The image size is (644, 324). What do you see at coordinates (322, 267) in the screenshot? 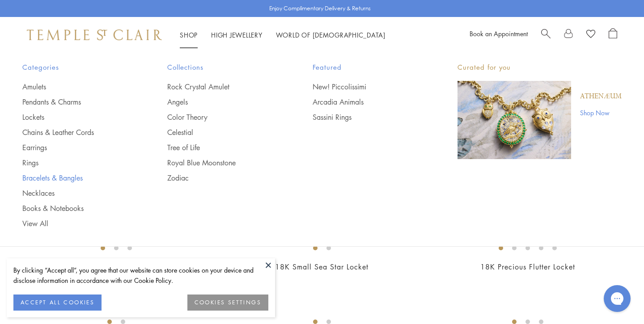
I see `a: 18K Small Sea Star Locket` at bounding box center [322, 267].